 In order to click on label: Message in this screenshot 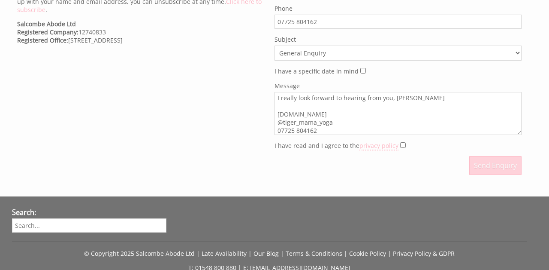, I will do `click(398, 85)`.